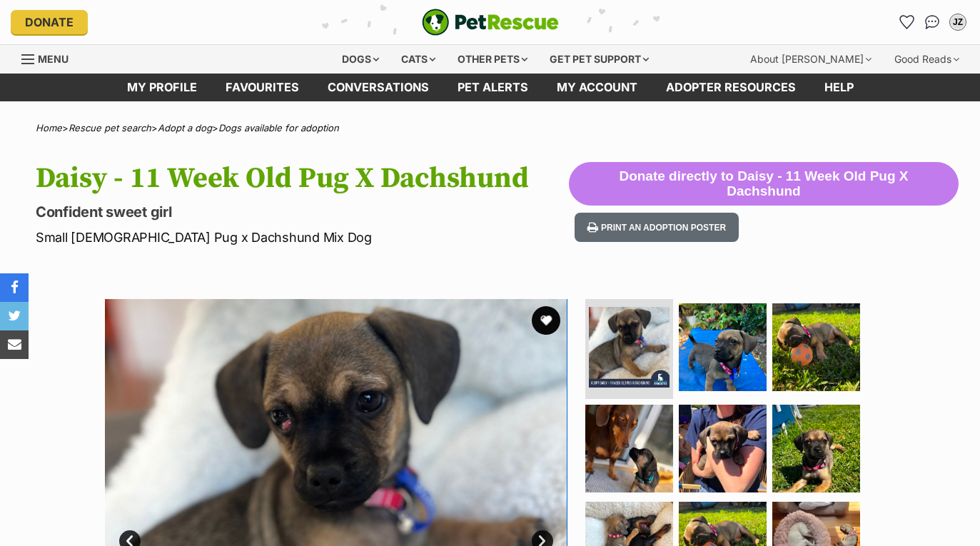 The height and width of the screenshot is (546, 980). I want to click on button: favourite, so click(546, 320).